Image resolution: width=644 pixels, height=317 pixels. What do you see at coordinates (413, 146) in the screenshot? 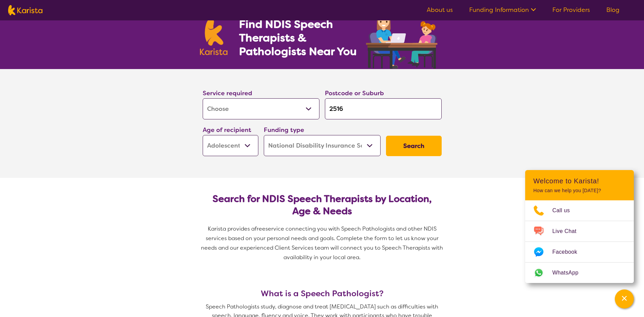
I see `button: Search` at bounding box center [413, 146].